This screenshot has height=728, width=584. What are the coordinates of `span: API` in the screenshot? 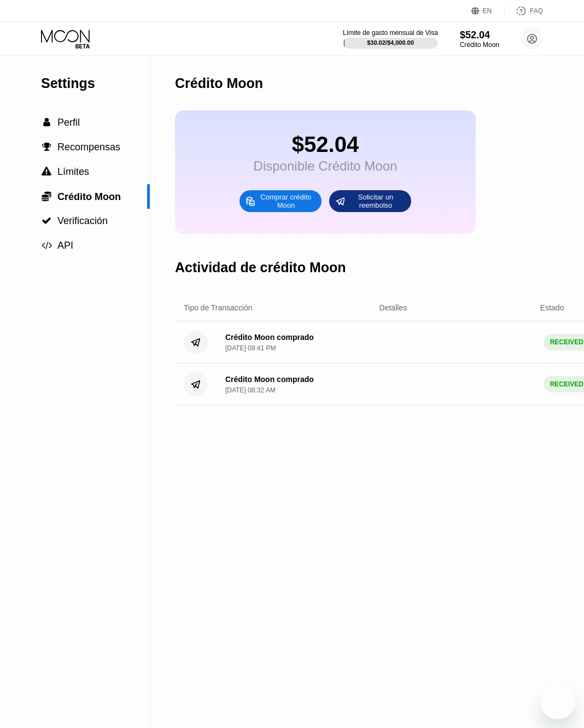 It's located at (65, 245).